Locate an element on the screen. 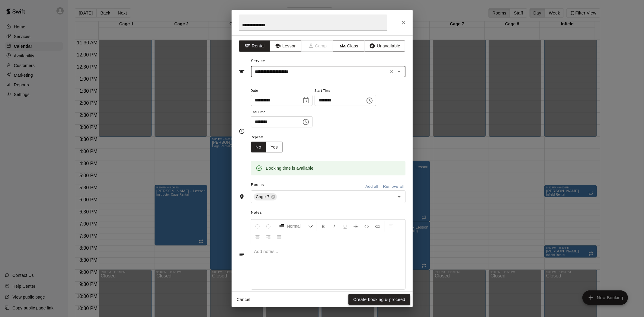 Image resolution: width=644 pixels, height=317 pixels. span: Normal is located at coordinates (298, 226).